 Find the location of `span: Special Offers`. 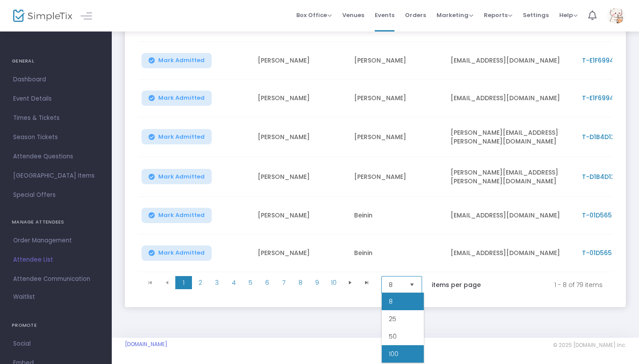

span: Special Offers is located at coordinates (55, 195).